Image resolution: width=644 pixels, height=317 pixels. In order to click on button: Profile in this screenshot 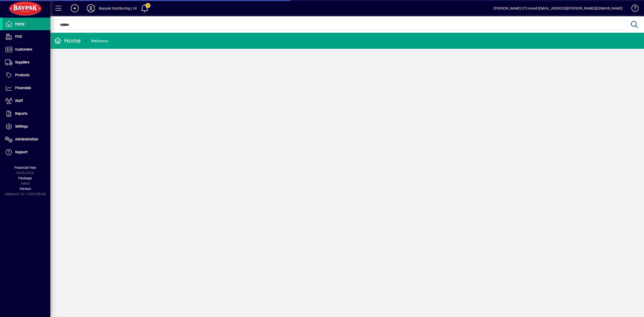, I will do `click(91, 8)`.